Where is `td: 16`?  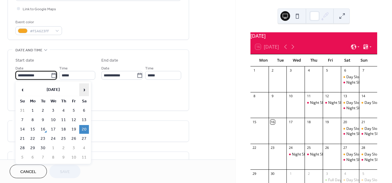
td: 16 is located at coordinates (43, 130).